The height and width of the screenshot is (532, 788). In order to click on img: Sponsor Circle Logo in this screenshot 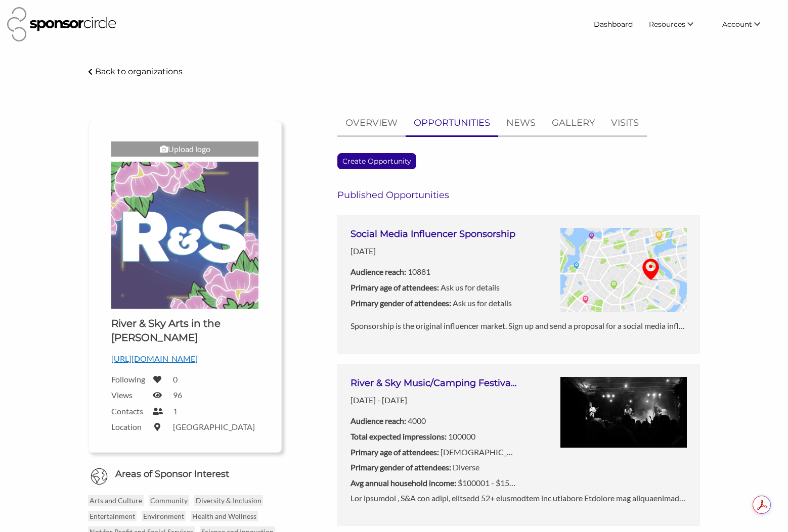, I will do `click(62, 24)`.